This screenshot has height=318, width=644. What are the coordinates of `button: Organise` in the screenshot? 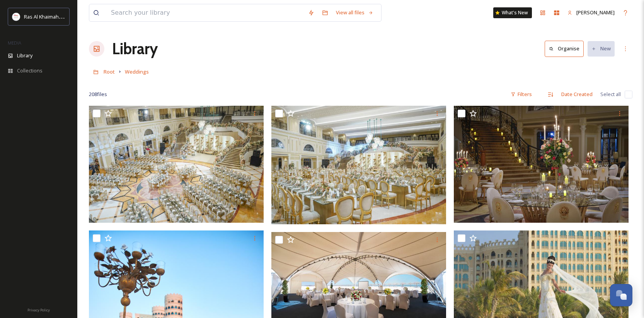 It's located at (564, 48).